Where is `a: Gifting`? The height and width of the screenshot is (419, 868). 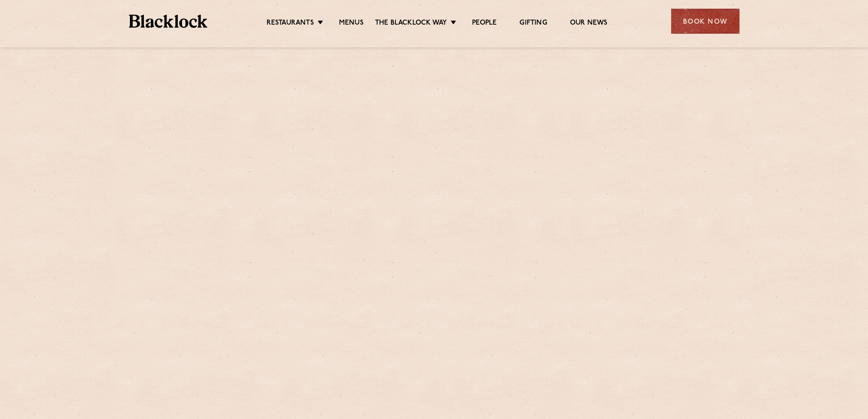 a: Gifting is located at coordinates (533, 24).